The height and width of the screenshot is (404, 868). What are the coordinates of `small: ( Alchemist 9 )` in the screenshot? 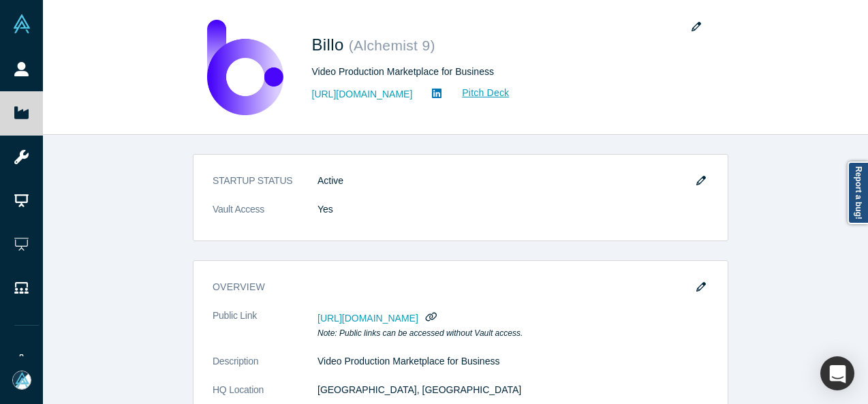 It's located at (392, 45).